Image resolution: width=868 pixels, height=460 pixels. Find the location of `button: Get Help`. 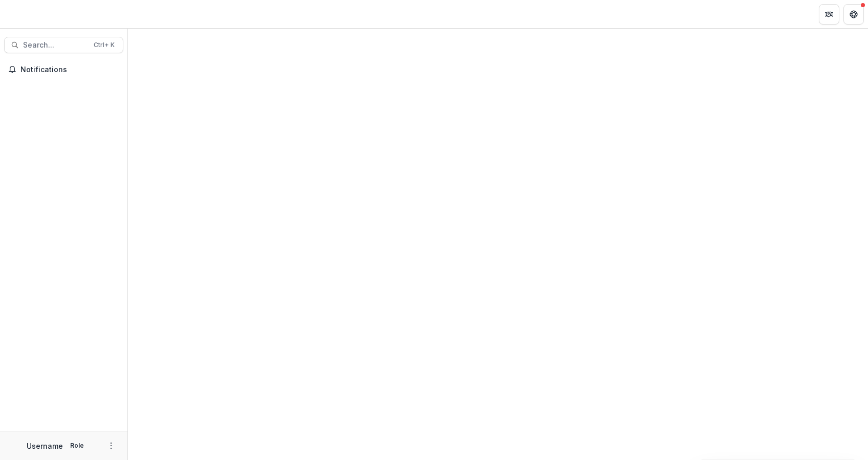

button: Get Help is located at coordinates (853, 15).